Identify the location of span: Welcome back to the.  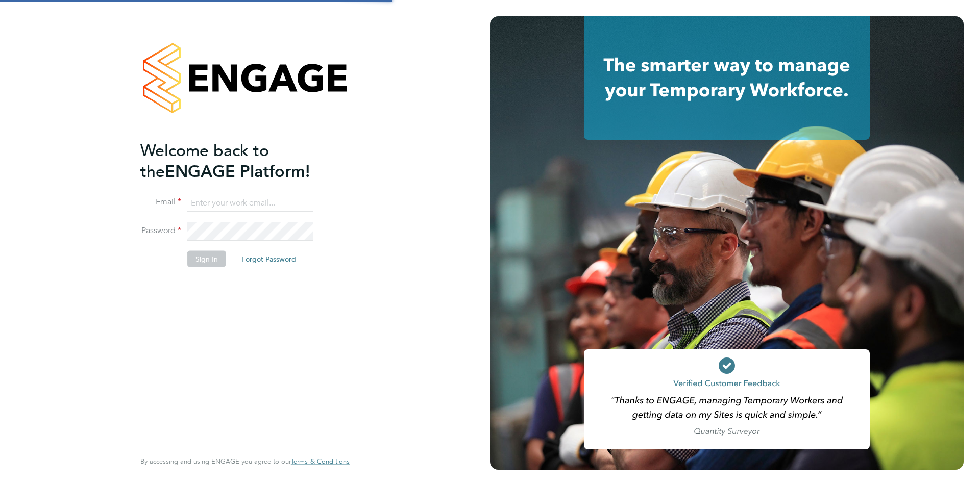
(205, 161).